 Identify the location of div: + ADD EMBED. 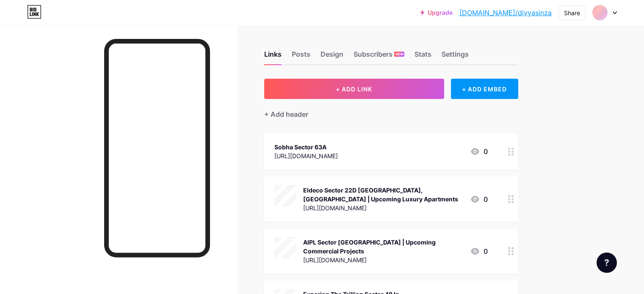
(484, 89).